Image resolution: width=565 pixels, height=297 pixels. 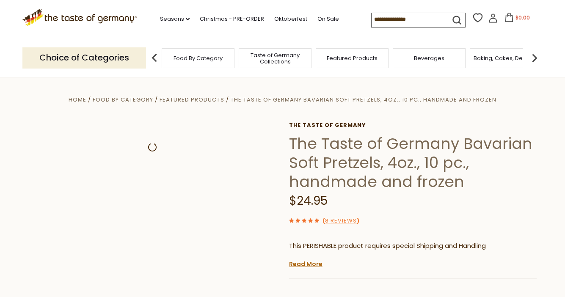 I want to click on span: Beverages, so click(x=429, y=58).